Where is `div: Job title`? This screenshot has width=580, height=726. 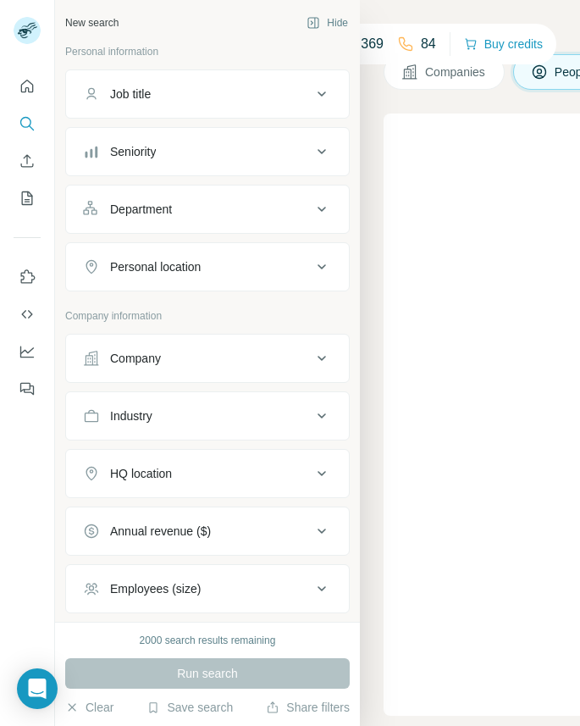
div: Job title is located at coordinates (130, 94).